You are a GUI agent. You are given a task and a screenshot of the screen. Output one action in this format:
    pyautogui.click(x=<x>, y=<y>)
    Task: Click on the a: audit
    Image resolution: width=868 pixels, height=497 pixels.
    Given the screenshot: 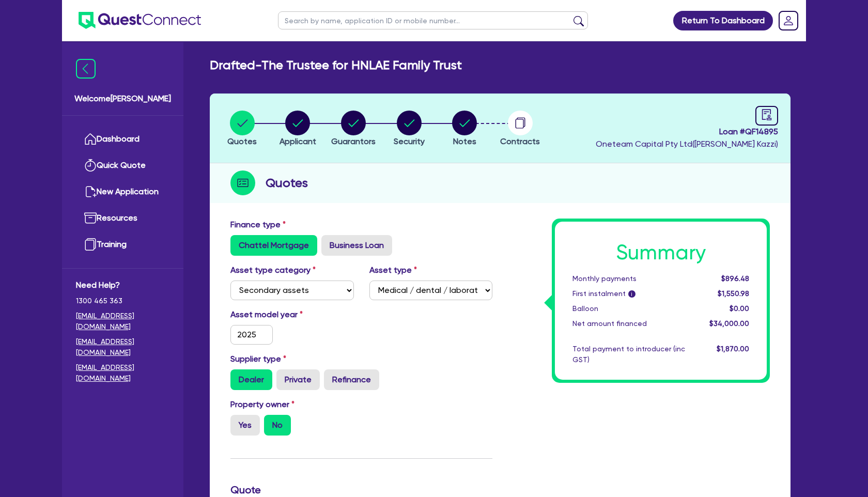 What is the action you would take?
    pyautogui.click(x=767, y=116)
    